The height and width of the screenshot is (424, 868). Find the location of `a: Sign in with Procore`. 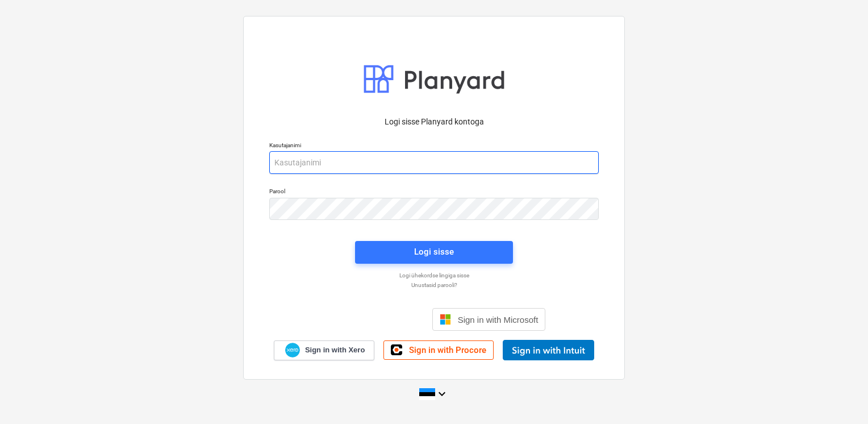

a: Sign in with Procore is located at coordinates (439, 350).